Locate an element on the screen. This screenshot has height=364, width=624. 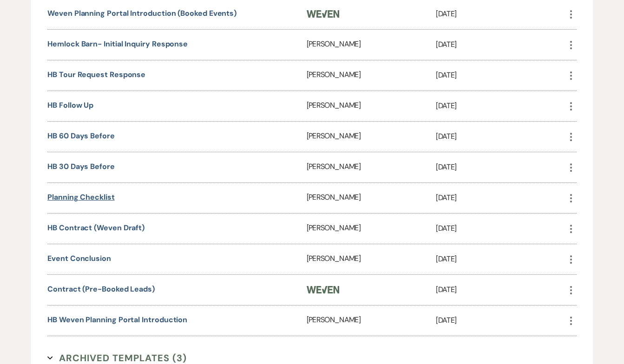
a: Weven Planning Portal Introduction (Booked Events) is located at coordinates (142, 13).